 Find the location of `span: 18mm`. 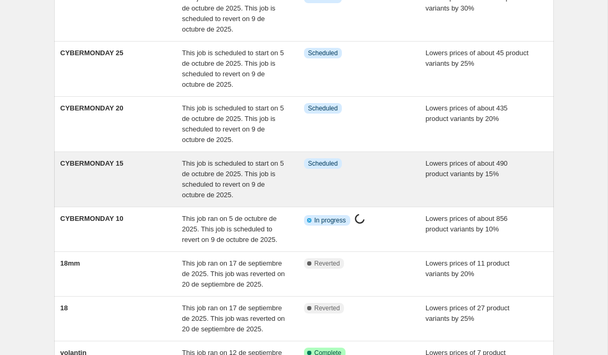

span: 18mm is located at coordinates (70, 263).